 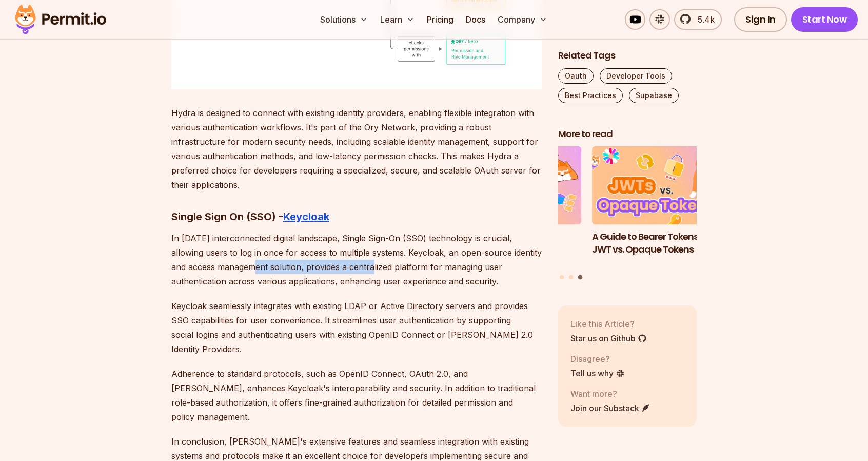 I want to click on strong: Keycloak, so click(x=306, y=217).